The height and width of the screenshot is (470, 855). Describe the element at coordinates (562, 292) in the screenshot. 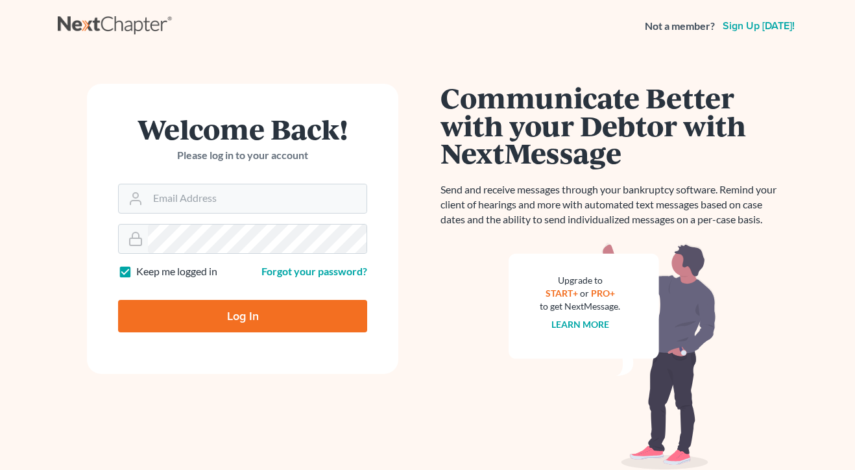

I see `a: START+` at that location.